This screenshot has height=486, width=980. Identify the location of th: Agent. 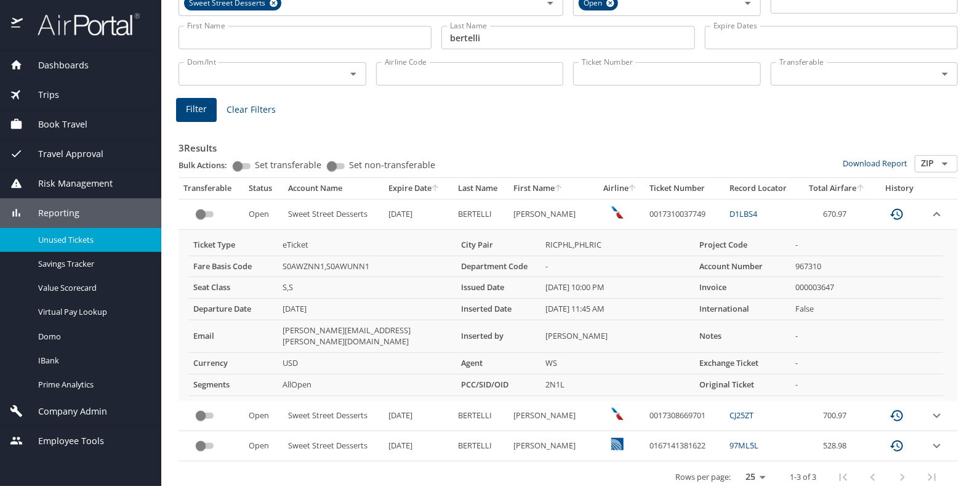
(498, 364).